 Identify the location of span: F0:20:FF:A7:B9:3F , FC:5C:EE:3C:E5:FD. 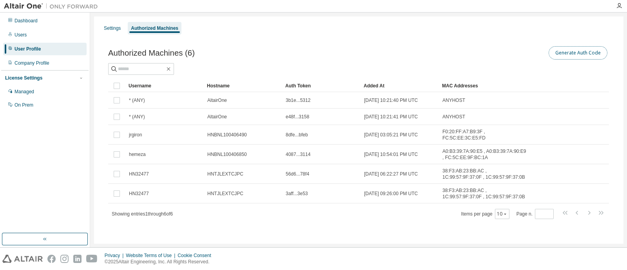
(484, 135).